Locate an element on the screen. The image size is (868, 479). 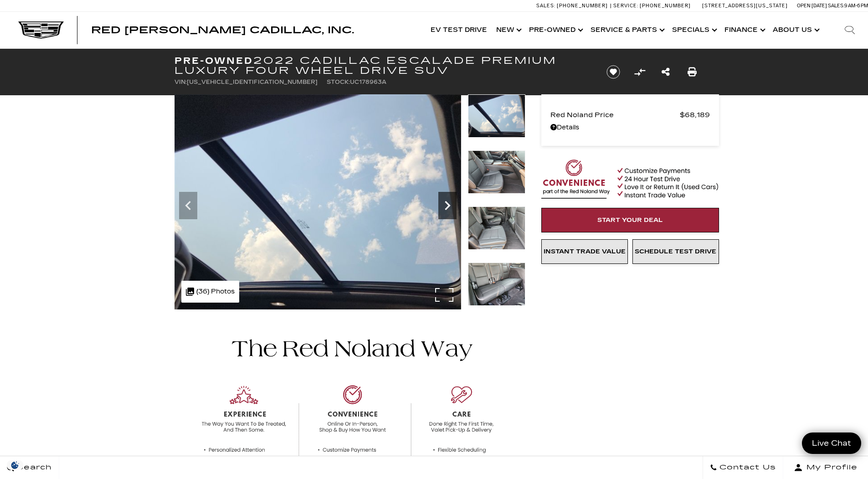
a: New is located at coordinates (508, 30).